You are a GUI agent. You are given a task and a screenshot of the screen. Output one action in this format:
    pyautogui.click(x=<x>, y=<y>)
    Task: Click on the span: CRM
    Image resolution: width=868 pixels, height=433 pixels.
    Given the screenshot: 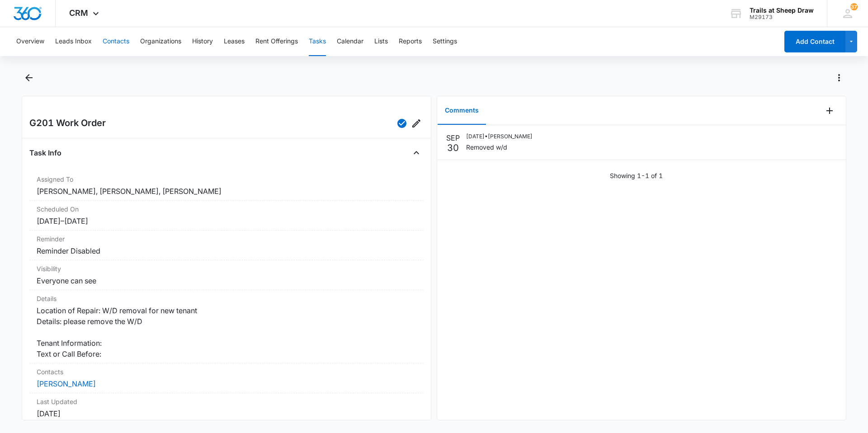 What is the action you would take?
    pyautogui.click(x=79, y=13)
    